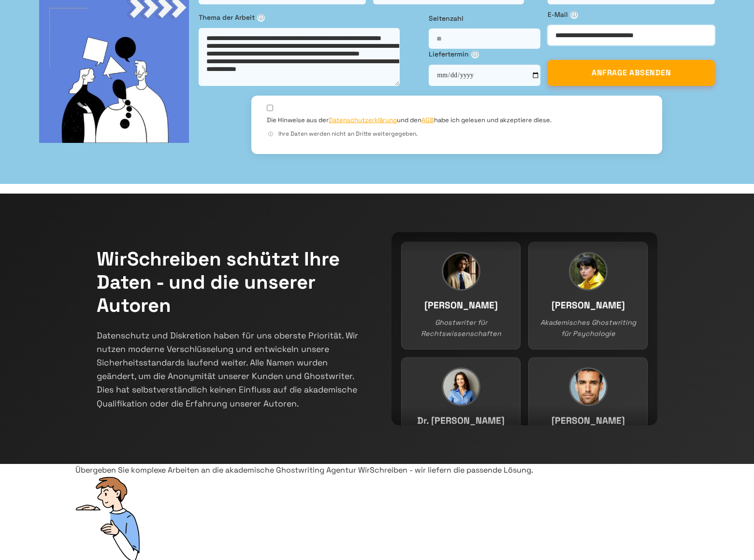 The width and height of the screenshot is (754, 560). What do you see at coordinates (631, 14) in the screenshot?
I see `label: E-Mail` at bounding box center [631, 14].